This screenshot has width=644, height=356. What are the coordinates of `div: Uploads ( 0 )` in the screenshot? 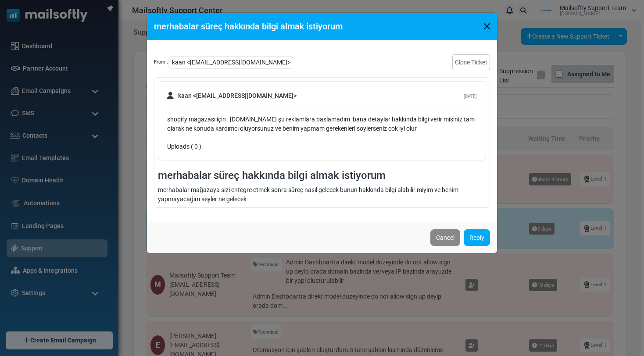 It's located at (322, 146).